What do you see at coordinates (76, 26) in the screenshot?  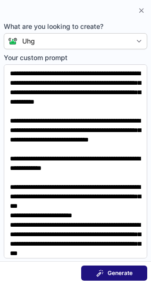 I see `span: What are you looking to create?` at bounding box center [76, 26].